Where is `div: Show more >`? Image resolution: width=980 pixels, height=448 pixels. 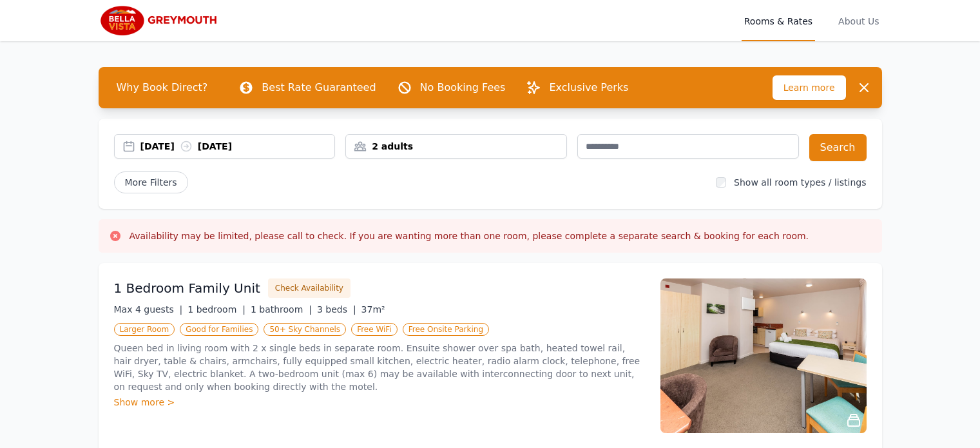
div: Show more > is located at coordinates (380, 402).